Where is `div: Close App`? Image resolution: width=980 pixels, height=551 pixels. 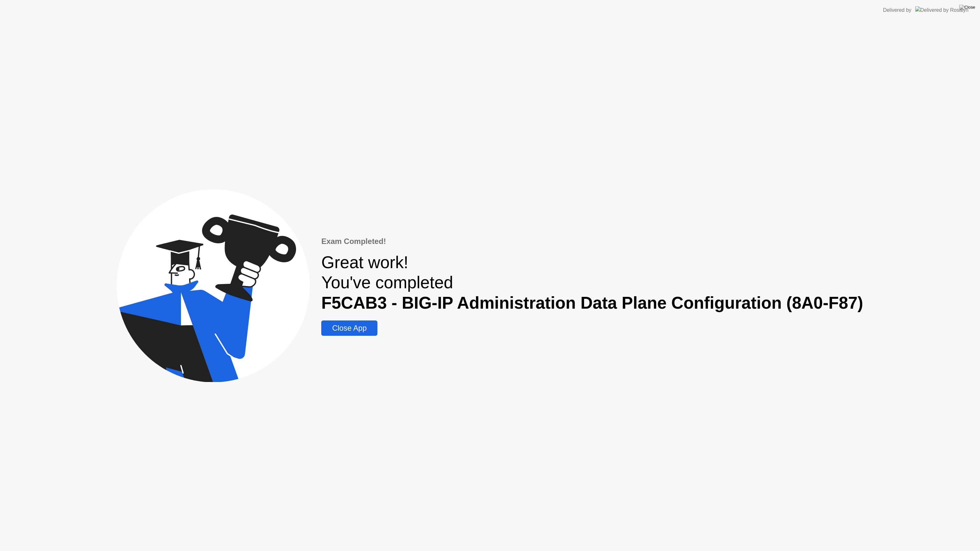
div: Close App is located at coordinates (349, 328).